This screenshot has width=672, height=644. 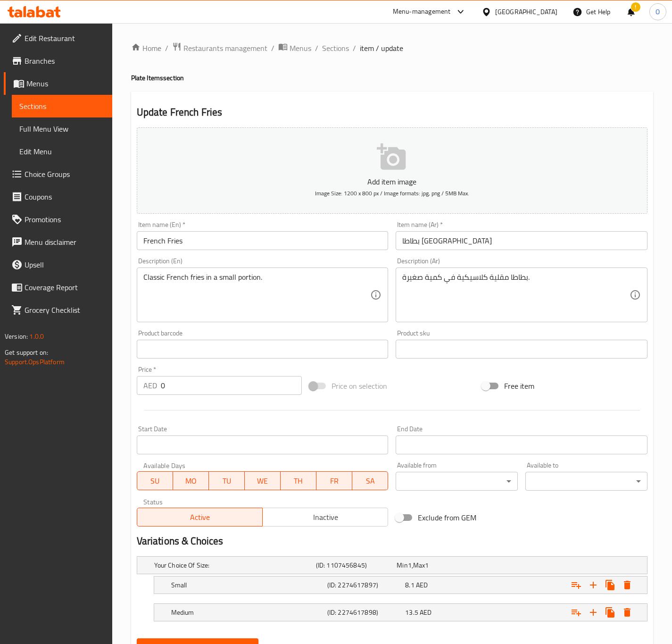 I want to click on a: Edit Menu, so click(x=62, y=151).